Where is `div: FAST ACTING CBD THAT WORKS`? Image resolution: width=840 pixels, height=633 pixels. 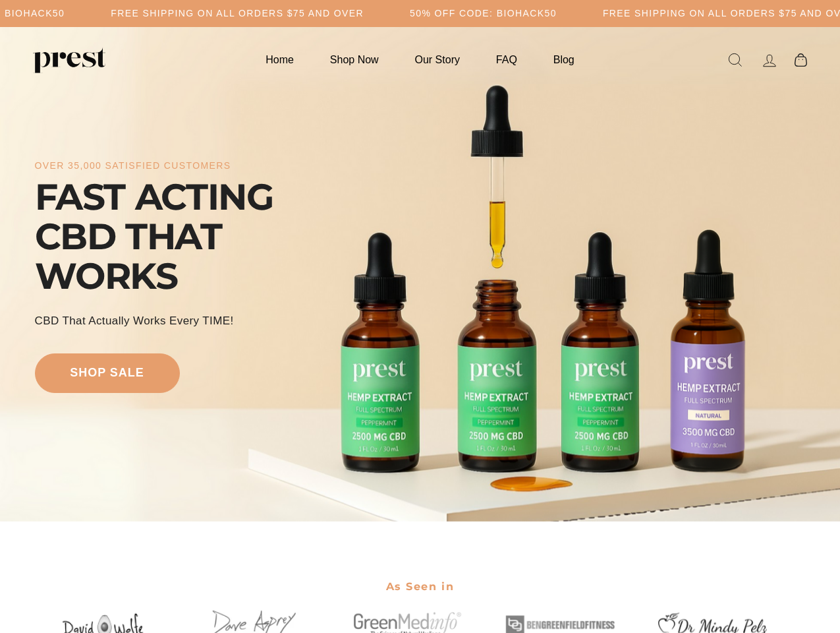 div: FAST ACTING CBD THAT WORKS is located at coordinates (183, 237).